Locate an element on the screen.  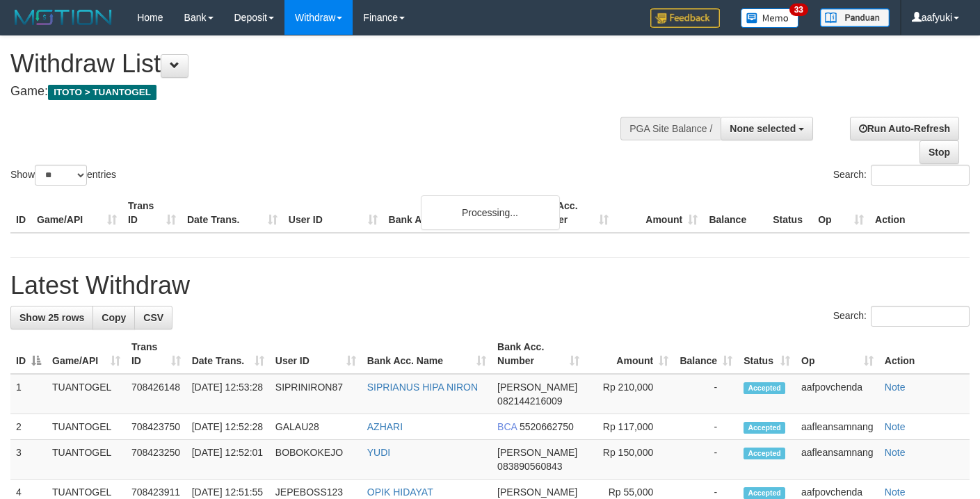
th: Amount is located at coordinates (658, 212).